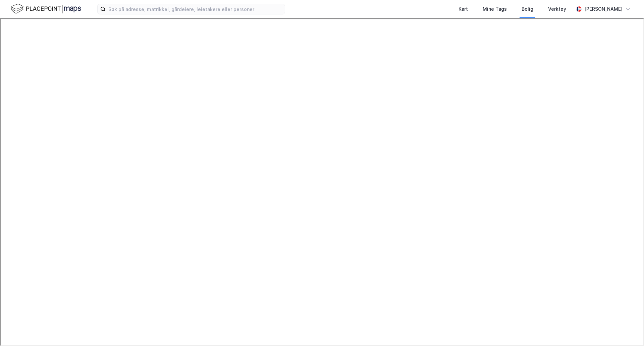 The width and height of the screenshot is (644, 346). Describe the element at coordinates (557, 9) in the screenshot. I see `div: Verktøy` at that location.